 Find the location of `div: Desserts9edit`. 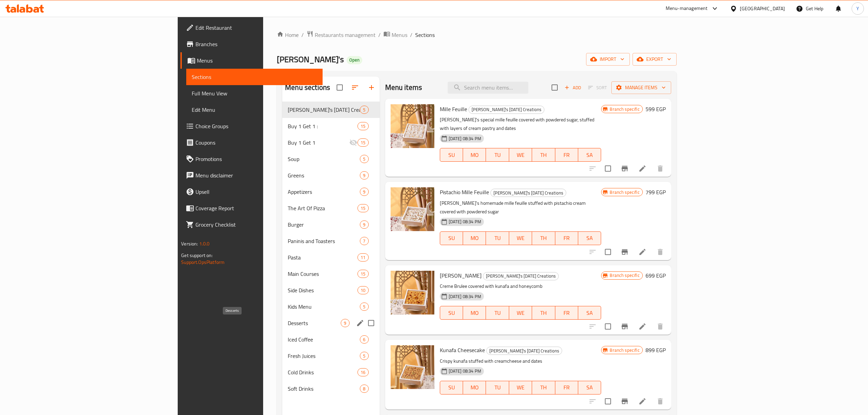

div: Desserts9edit is located at coordinates (331, 323).